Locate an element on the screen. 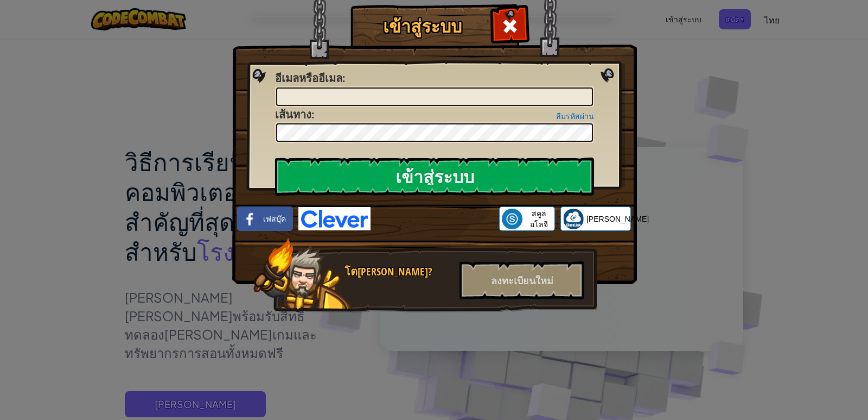 Image resolution: width=868 pixels, height=420 pixels. font: ลงทะเบียนใหม่ is located at coordinates (522, 280).